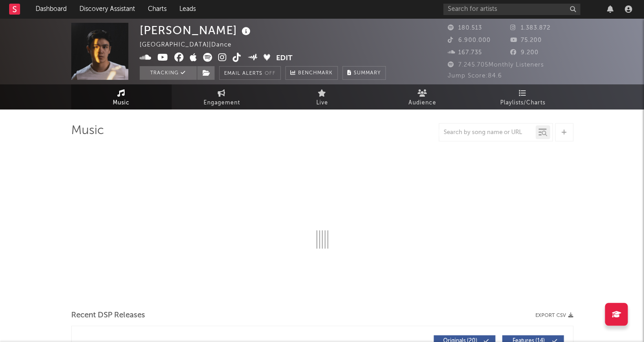 The height and width of the screenshot is (342, 644). What do you see at coordinates (511, 9) in the screenshot?
I see `input: Search for artists` at bounding box center [511, 9].